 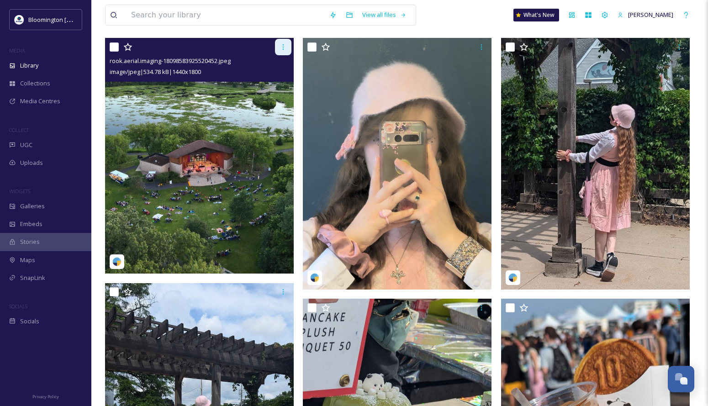 I want to click on span: Privacy Policy, so click(x=46, y=396).